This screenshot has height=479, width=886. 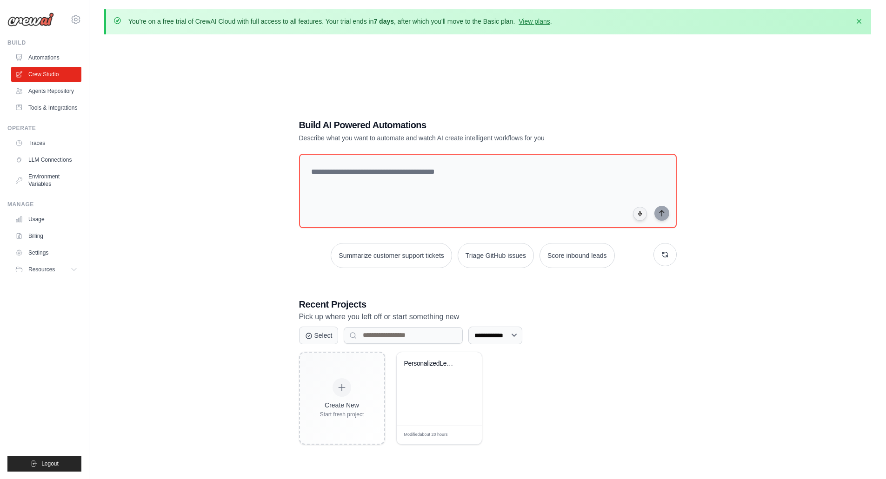 I want to click on span: Resources, so click(x=41, y=270).